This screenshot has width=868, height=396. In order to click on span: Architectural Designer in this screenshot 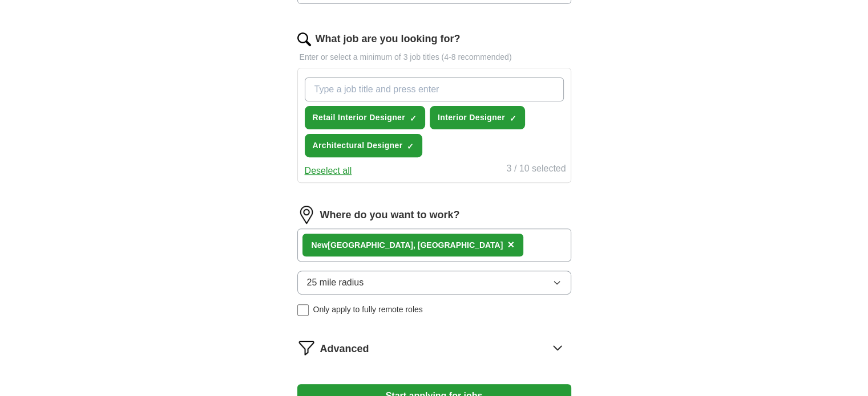, I will do `click(358, 146)`.